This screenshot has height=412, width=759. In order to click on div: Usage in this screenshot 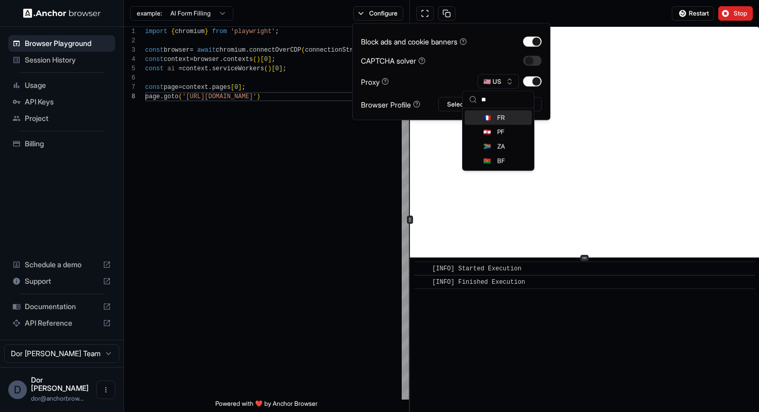, I will do `click(61, 85)`.